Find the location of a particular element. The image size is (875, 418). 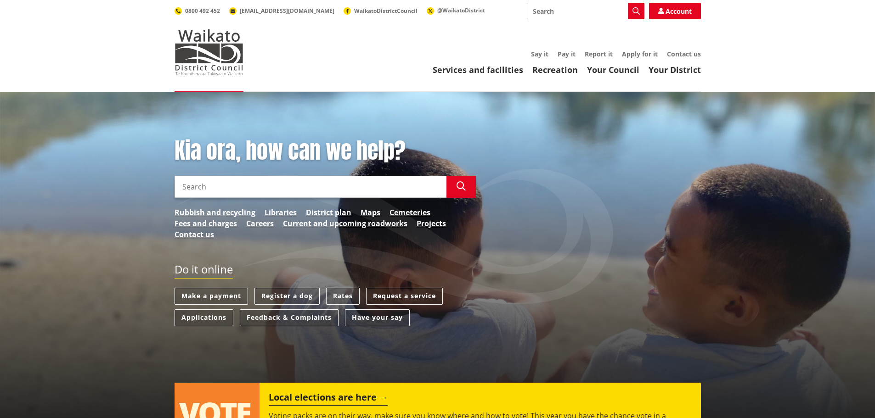

a: Maps is located at coordinates (370, 213).